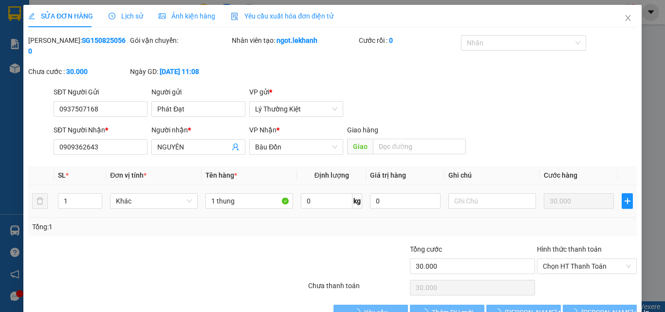  Describe the element at coordinates (198, 130) in the screenshot. I see `div: Người nhận` at that location.